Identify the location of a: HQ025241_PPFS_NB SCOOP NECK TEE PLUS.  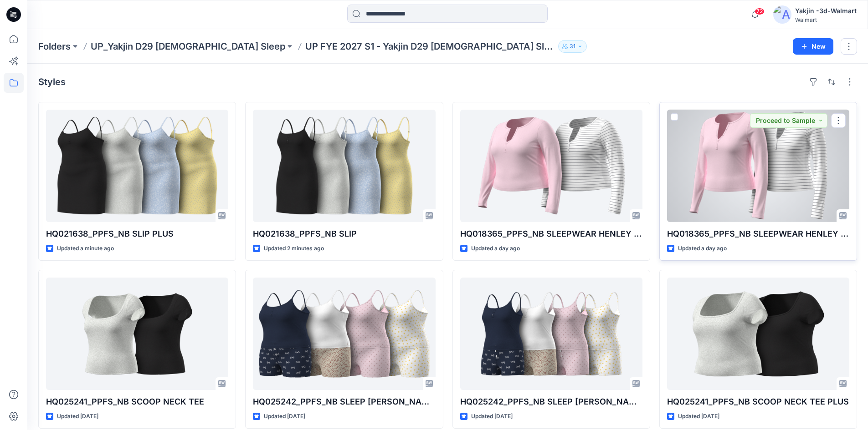
(758, 333).